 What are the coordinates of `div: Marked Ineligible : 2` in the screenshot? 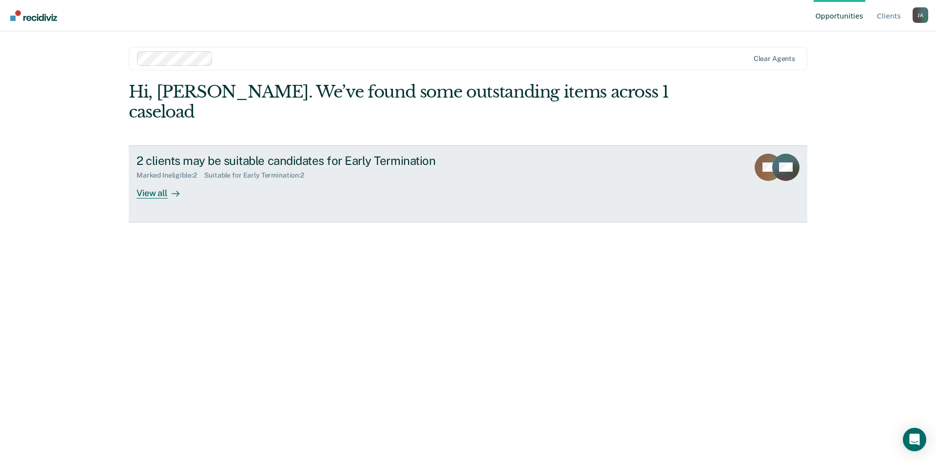 It's located at (170, 175).